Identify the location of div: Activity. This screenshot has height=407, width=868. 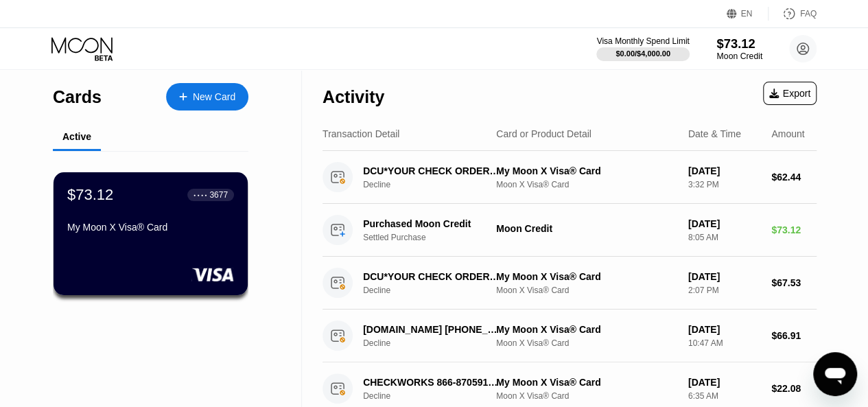
(353, 97).